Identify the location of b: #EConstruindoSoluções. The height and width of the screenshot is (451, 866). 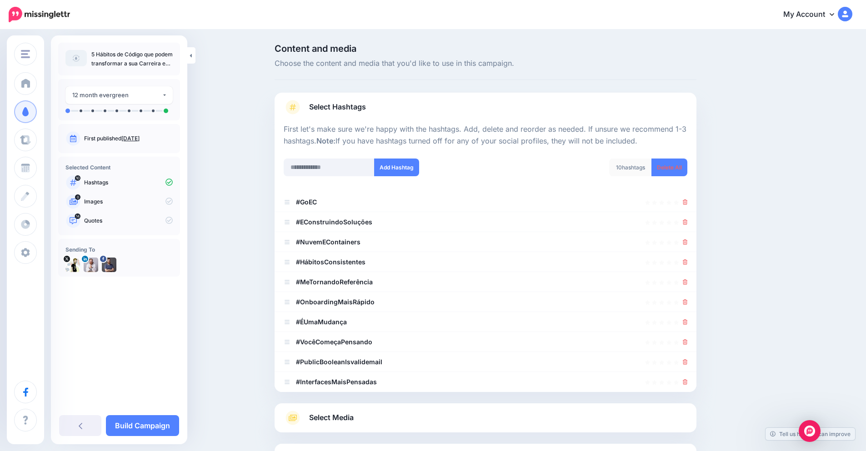
(334, 222).